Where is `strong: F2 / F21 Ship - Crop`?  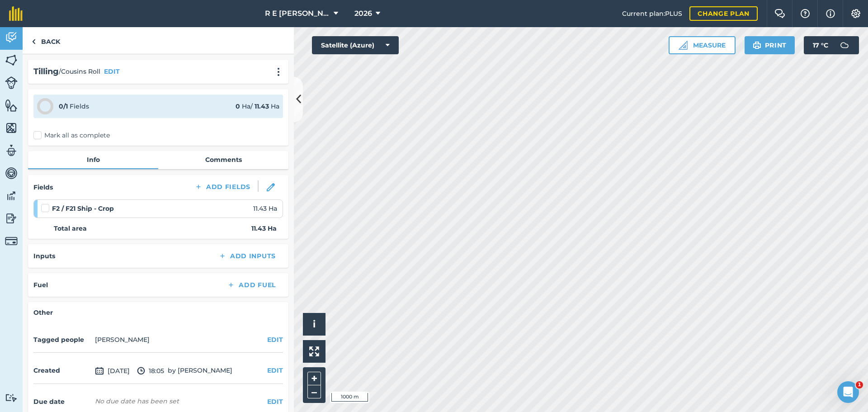
strong: F2 / F21 Ship - Crop is located at coordinates (83, 209).